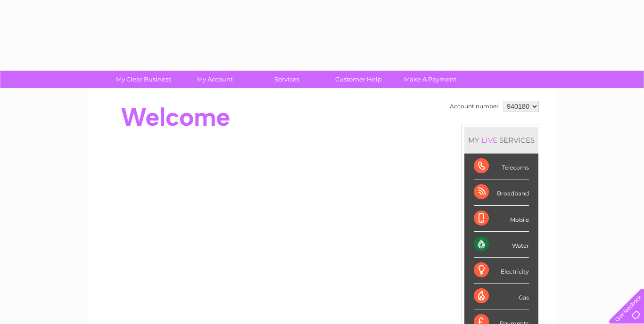 The width and height of the screenshot is (644, 324). I want to click on div: Broadband, so click(502, 193).